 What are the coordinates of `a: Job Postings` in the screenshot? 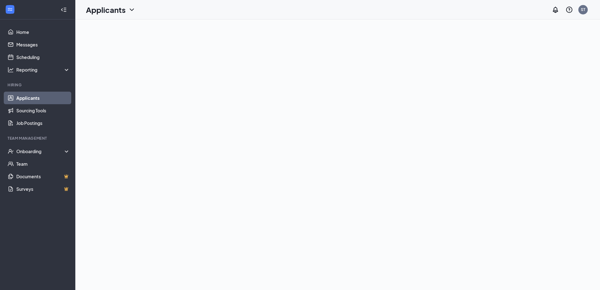 It's located at (43, 123).